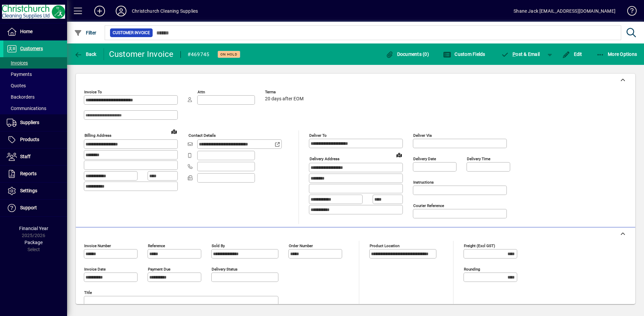 This screenshot has height=316, width=644. What do you see at coordinates (317, 135) in the screenshot?
I see `mat-label: Deliver To` at bounding box center [317, 135].